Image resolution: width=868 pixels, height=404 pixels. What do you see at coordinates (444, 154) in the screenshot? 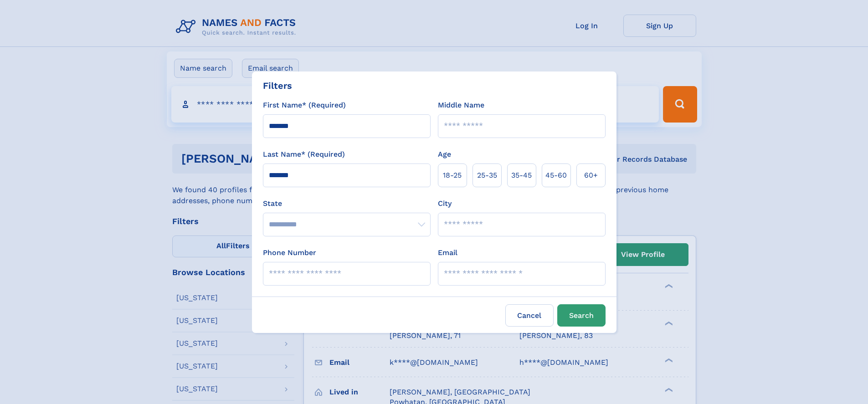
I see `label: Age` at bounding box center [444, 154].